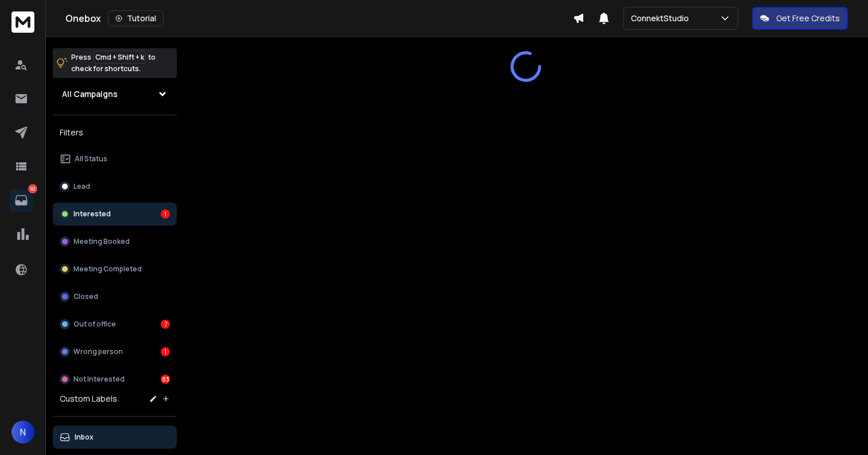 The width and height of the screenshot is (868, 455). Describe the element at coordinates (115, 297) in the screenshot. I see `button: Closed` at that location.